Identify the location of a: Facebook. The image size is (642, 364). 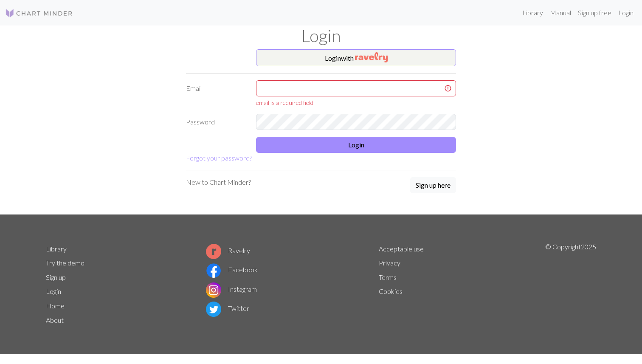
(232, 269).